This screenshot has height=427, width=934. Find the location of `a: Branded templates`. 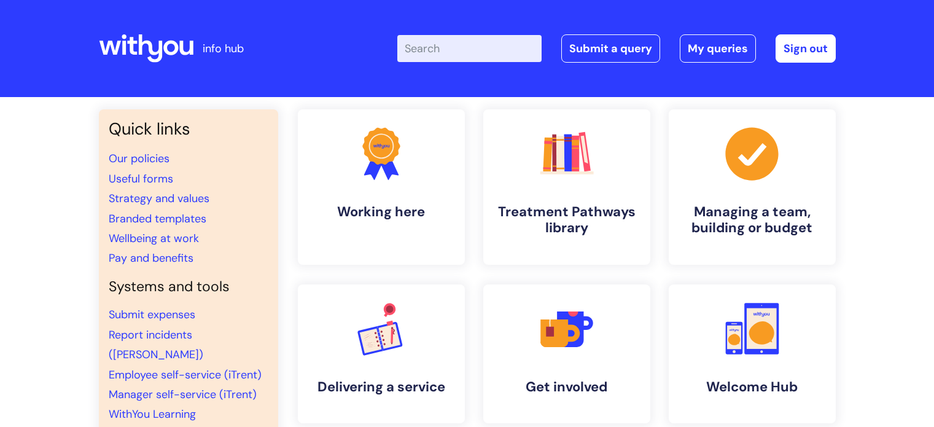

a: Branded templates is located at coordinates (157, 219).